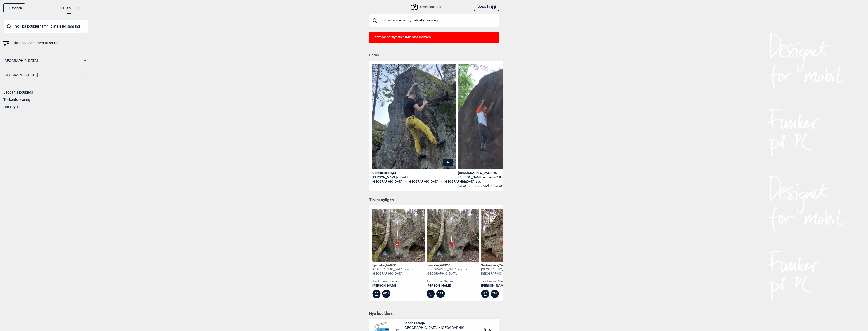  I want to click on div: Till toppen, so click(14, 8).